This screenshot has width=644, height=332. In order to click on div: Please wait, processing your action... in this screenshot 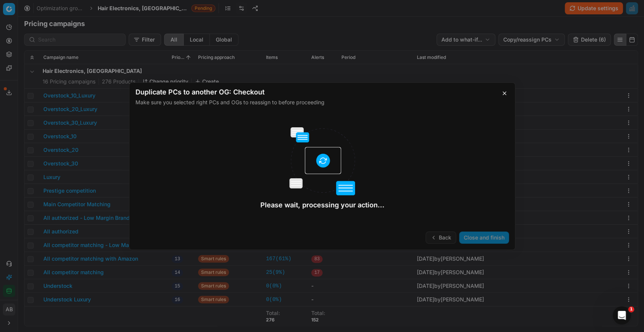, I will do `click(322, 205)`.